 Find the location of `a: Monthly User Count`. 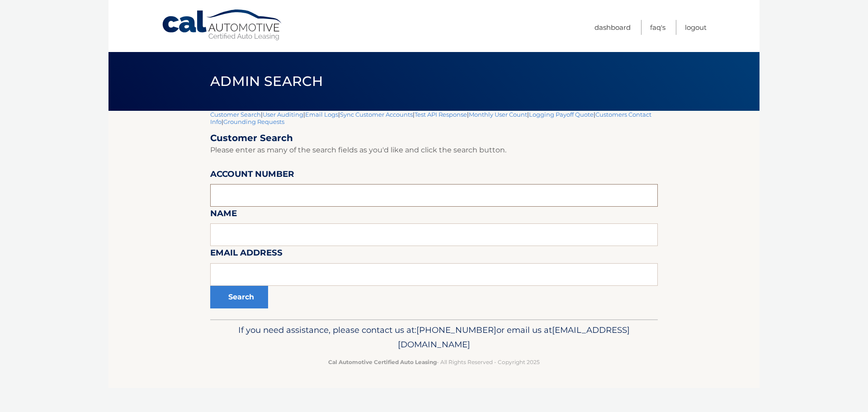

a: Monthly User Count is located at coordinates (498, 115).